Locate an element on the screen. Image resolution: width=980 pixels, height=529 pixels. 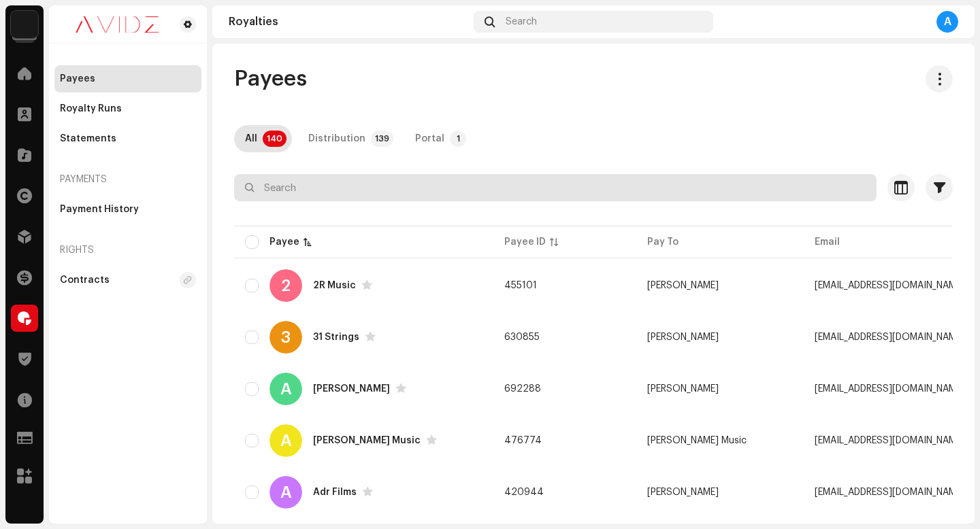
img: 10d72f0b-d06a-424f-aeaa-9c9f537e57b6 is located at coordinates (24, 24).